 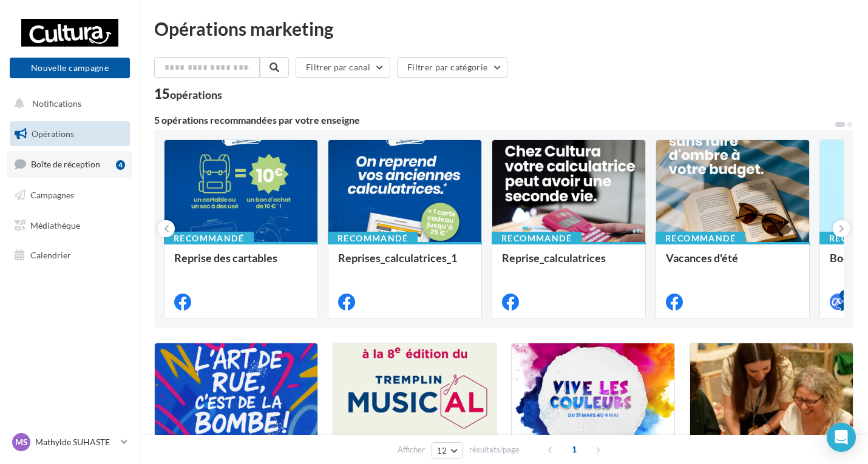 What do you see at coordinates (196, 95) in the screenshot?
I see `div: opérations` at bounding box center [196, 95].